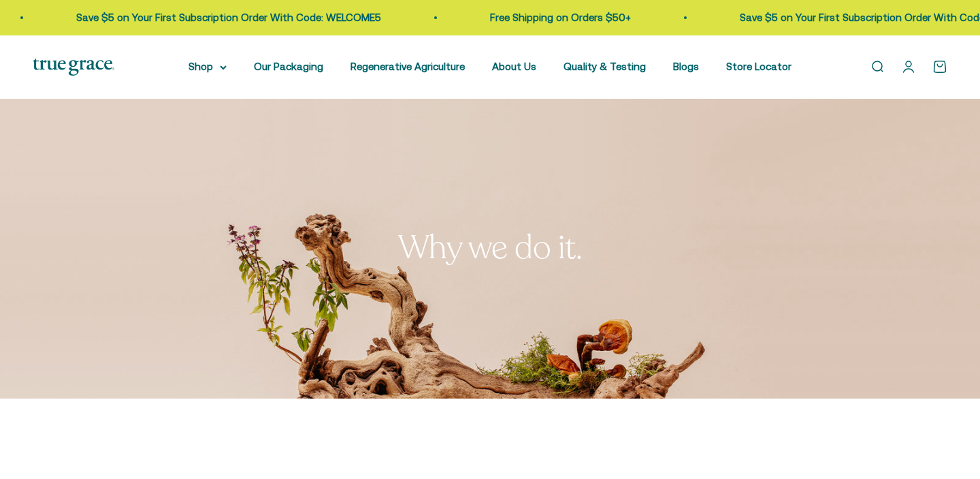  What do you see at coordinates (514, 66) in the screenshot?
I see `a: About Us` at bounding box center [514, 66].